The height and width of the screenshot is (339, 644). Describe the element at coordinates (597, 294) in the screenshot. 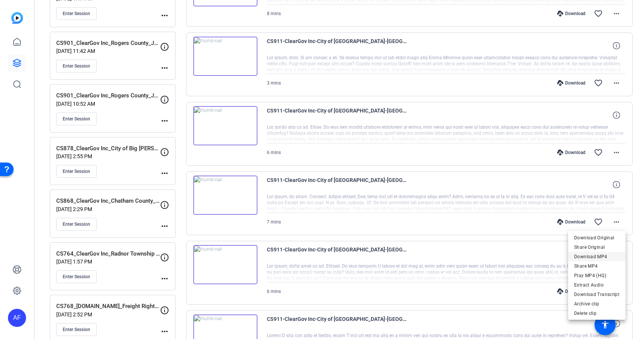

I see `span: Download Transcript` at that location.